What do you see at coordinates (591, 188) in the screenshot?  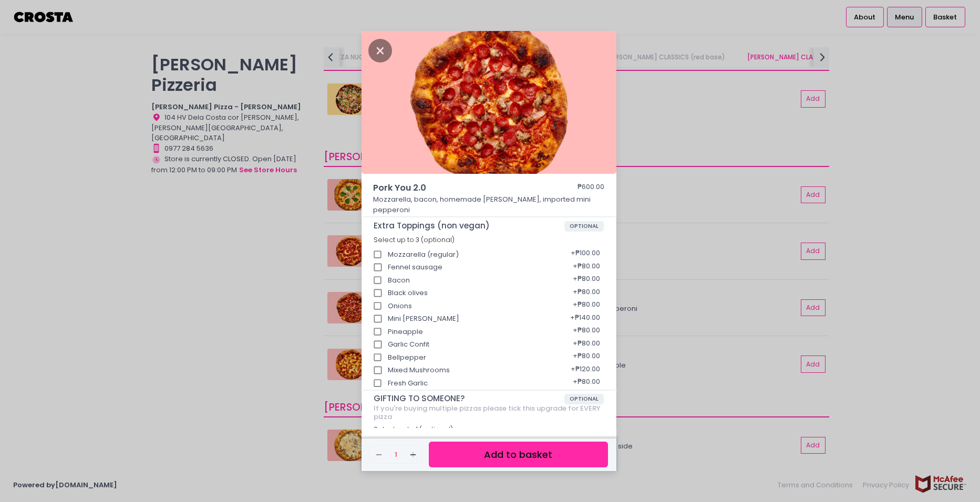 I see `div: ₱600.00` at bounding box center [591, 188].